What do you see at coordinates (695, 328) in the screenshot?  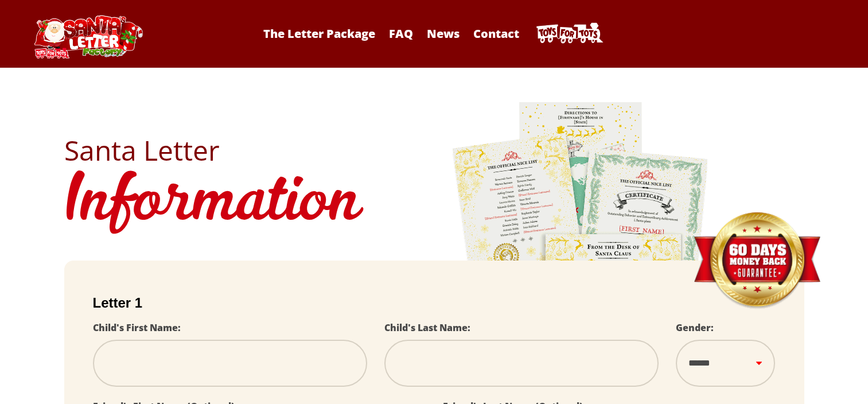 I see `label: Gender:` at bounding box center [695, 328].